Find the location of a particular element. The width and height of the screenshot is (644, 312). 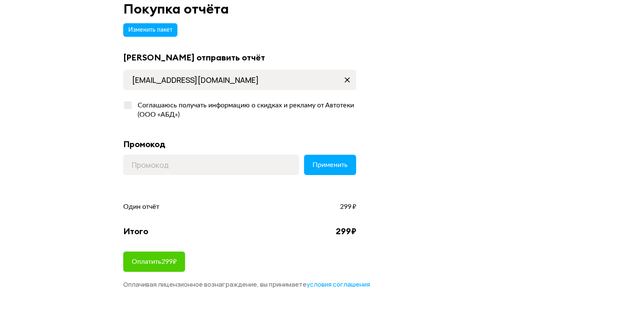

div: Покупка отчёта is located at coordinates (322, 9).